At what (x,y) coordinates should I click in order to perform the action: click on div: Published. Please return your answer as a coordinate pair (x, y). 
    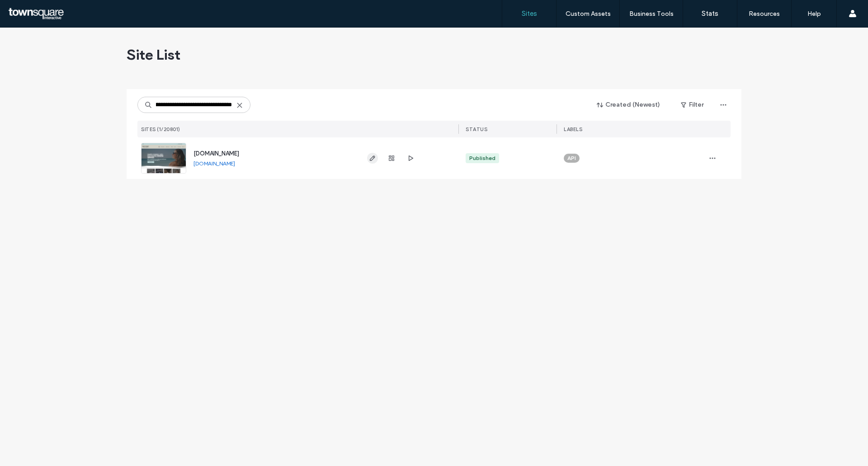
    Looking at the image, I should click on (482, 158).